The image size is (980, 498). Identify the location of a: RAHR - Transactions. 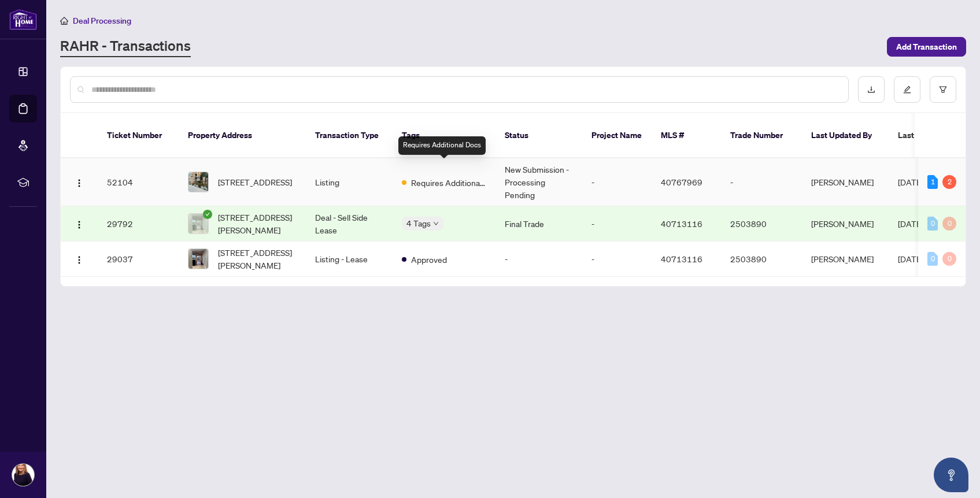
(125, 47).